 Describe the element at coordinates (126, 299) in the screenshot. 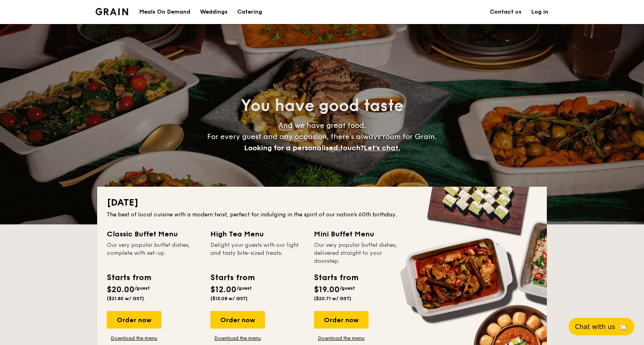

I see `span: ($21.80 w/ GST)` at that location.